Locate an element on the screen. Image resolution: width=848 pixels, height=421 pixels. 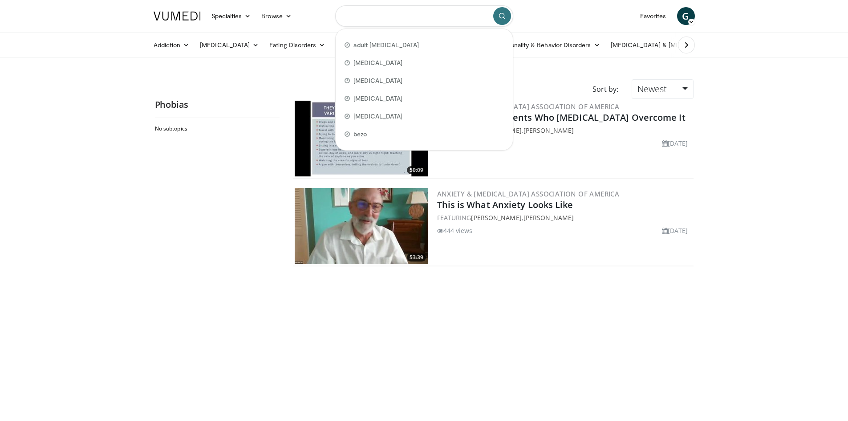
span: G is located at coordinates (686, 16).